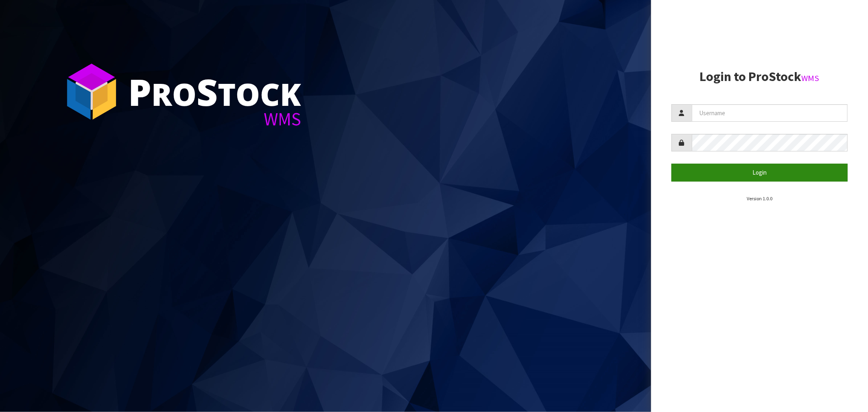 The height and width of the screenshot is (412, 868). I want to click on small: Version 1.0.0, so click(759, 198).